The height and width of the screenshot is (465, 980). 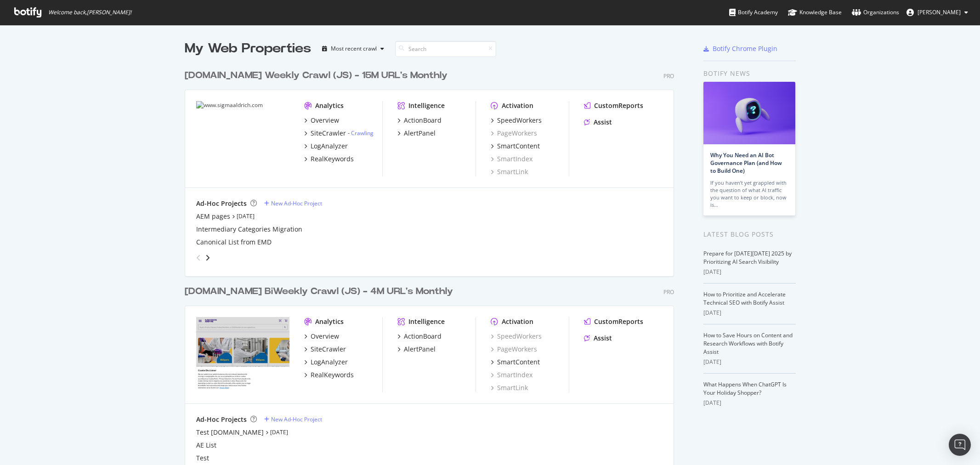 What do you see at coordinates (815, 12) in the screenshot?
I see `div: Knowledge Base` at bounding box center [815, 12].